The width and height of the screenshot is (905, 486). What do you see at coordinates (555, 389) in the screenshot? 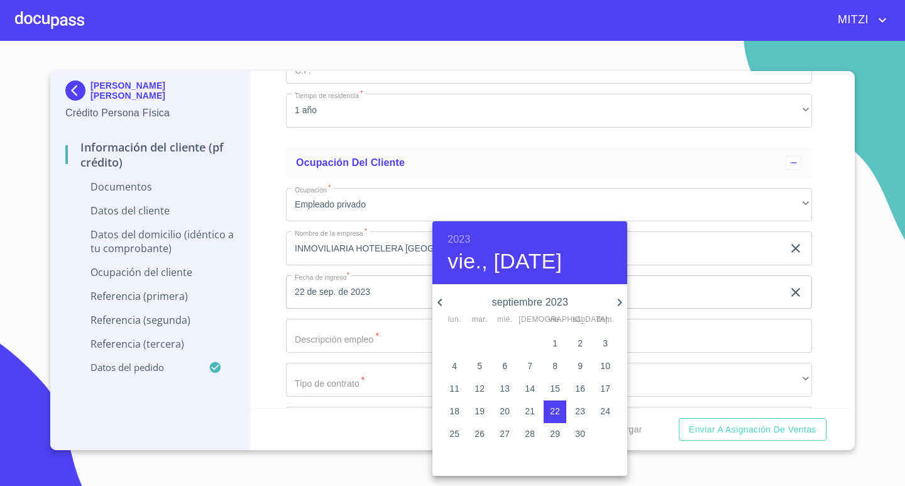
I see `button: 15` at bounding box center [555, 389].